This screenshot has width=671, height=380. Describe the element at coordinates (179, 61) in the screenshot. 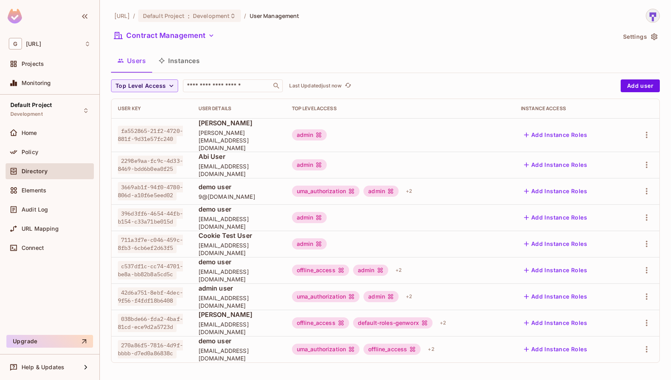

I see `button: Instances` at that location.